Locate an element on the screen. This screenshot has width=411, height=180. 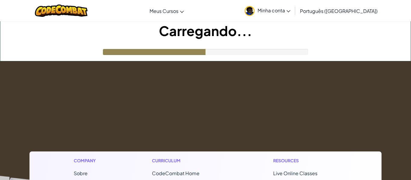
span: Minha conta is located at coordinates (274, 10).